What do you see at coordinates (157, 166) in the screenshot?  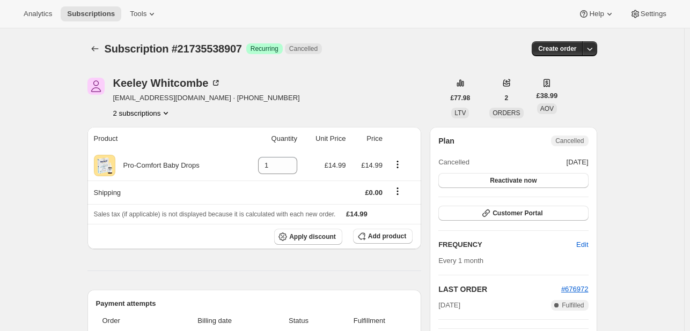 I see `div: Pro-Comfort Baby Drops` at bounding box center [157, 166].